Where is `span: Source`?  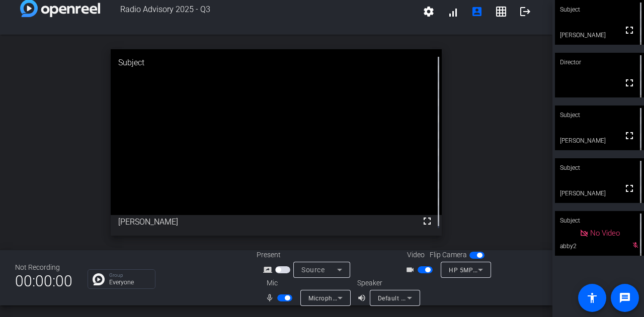 span: Source is located at coordinates (313, 270).